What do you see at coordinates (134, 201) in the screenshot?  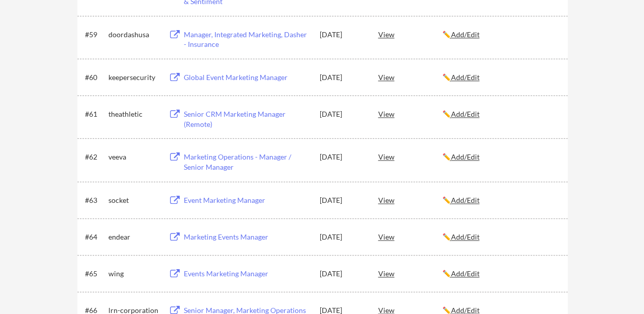 I see `div: socket` at bounding box center [134, 201].